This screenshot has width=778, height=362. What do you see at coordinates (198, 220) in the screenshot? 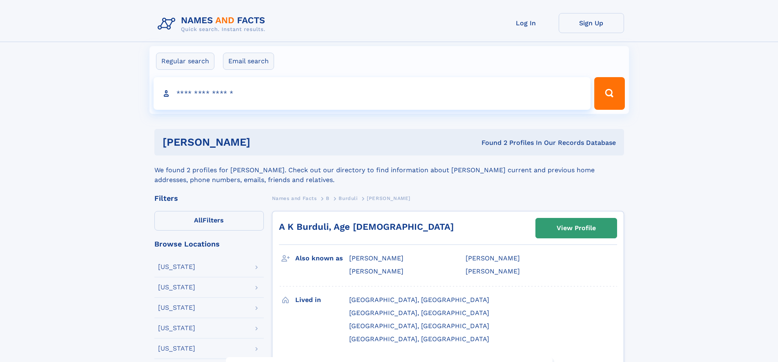
I see `span: All` at bounding box center [198, 220].